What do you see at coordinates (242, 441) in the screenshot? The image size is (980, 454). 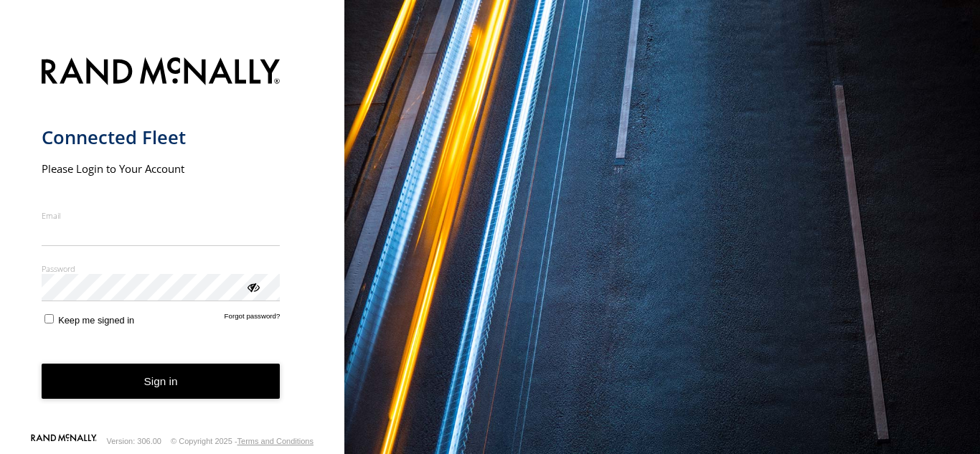 I see `div: © Copyright 2025 -` at bounding box center [242, 441].